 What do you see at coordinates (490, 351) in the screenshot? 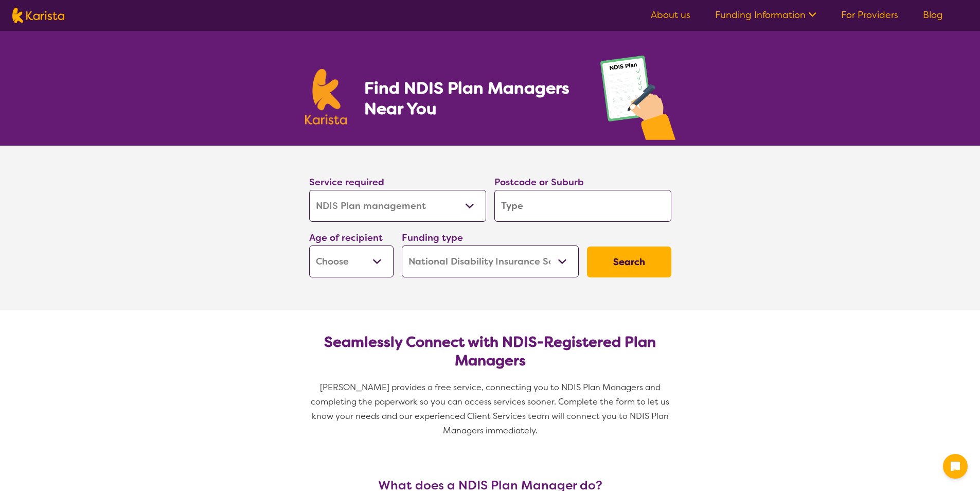
I see `h2: Seamlessly Connect with NDIS-Registered Plan Managers` at bounding box center [490, 351].